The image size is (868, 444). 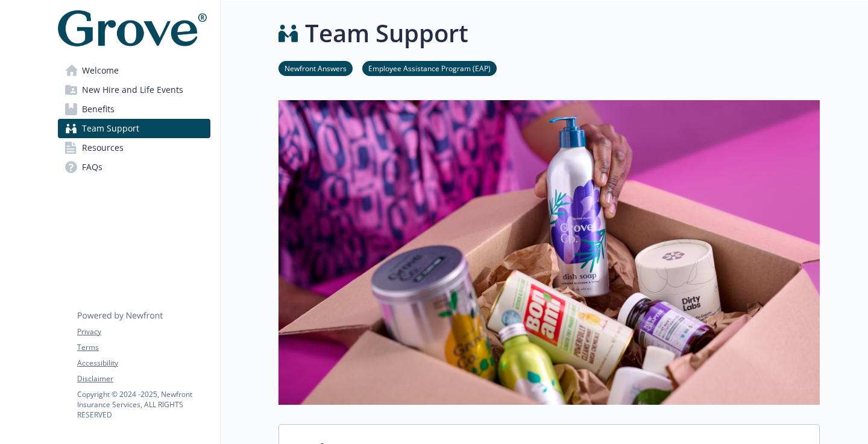 I want to click on img: team support page banner, so click(x=549, y=252).